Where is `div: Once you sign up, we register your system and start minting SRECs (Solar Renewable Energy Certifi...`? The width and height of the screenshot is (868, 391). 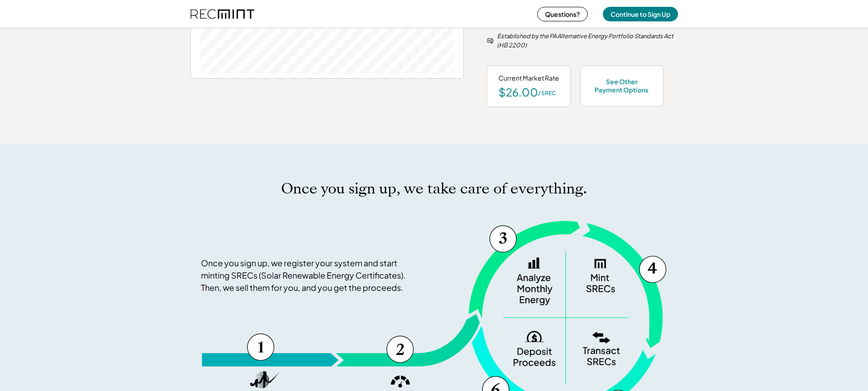 div: Once you sign up, we register your system and start minting SRECs (Solar Renewable Energy Certifi... is located at coordinates (309, 275).